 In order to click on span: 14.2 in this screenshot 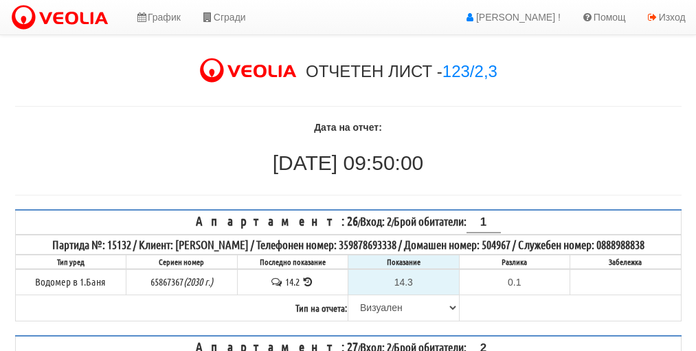, I will do `click(292, 281)`.